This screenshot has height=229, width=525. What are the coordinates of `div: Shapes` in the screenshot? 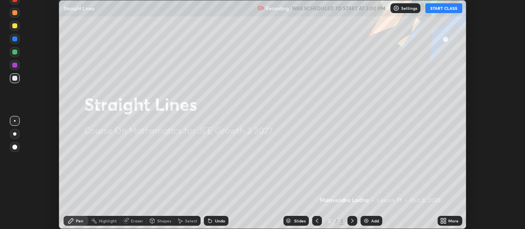 It's located at (164, 221).